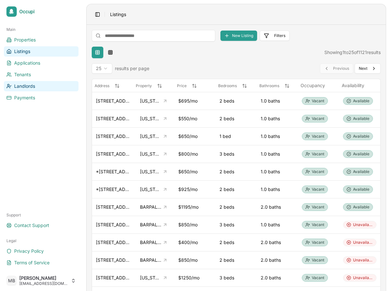 This screenshot has height=291, width=390. What do you see at coordinates (12, 281) in the screenshot?
I see `span: MB` at bounding box center [12, 281].